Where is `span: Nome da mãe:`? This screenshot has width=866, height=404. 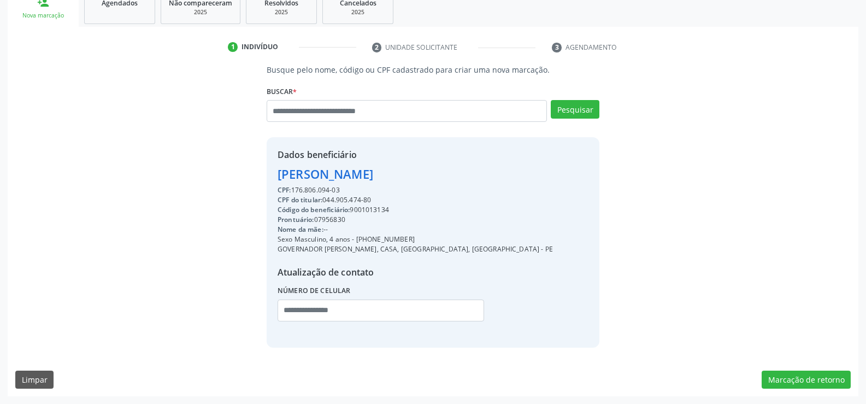 span: Nome da mãe: is located at coordinates (300, 229).